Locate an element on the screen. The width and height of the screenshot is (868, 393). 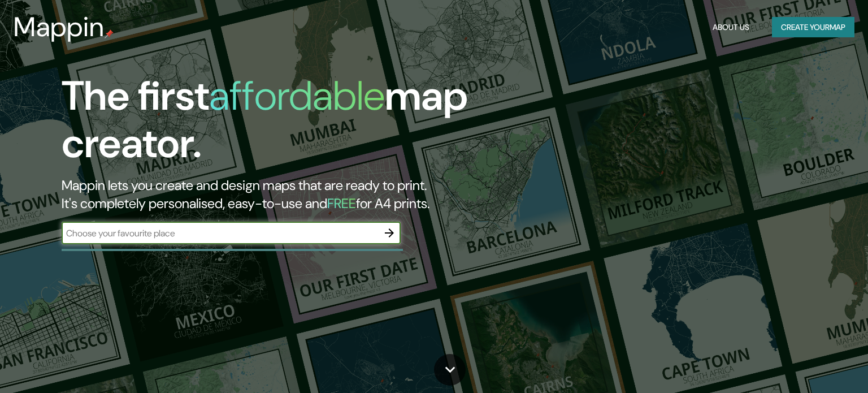
h5: FREE is located at coordinates (341, 203).